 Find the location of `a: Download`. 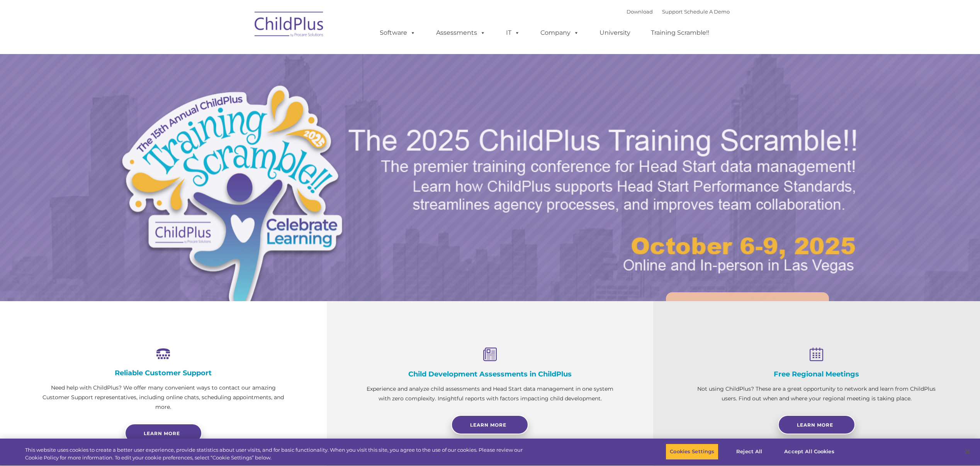

a: Download is located at coordinates (640, 12).